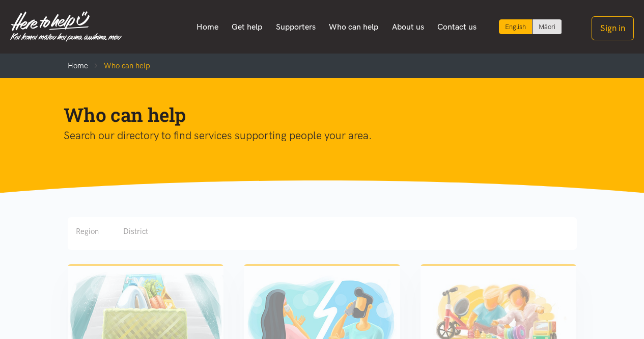  I want to click on div: Language toggle, so click(531, 26).